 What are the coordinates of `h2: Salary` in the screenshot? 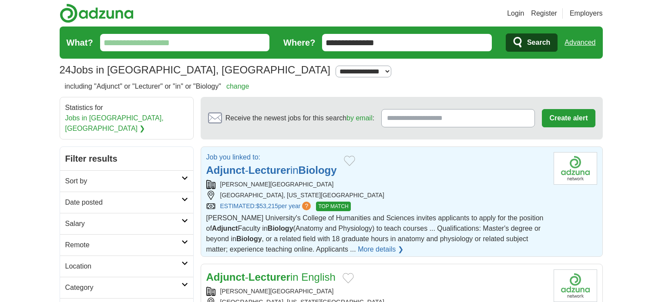 It's located at (123, 224).